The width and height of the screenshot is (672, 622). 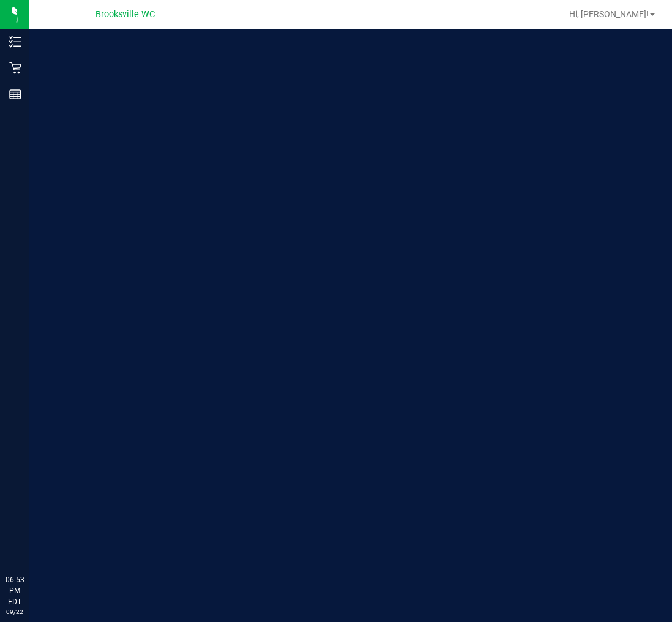 What do you see at coordinates (15, 611) in the screenshot?
I see `p: 09/22` at bounding box center [15, 611].